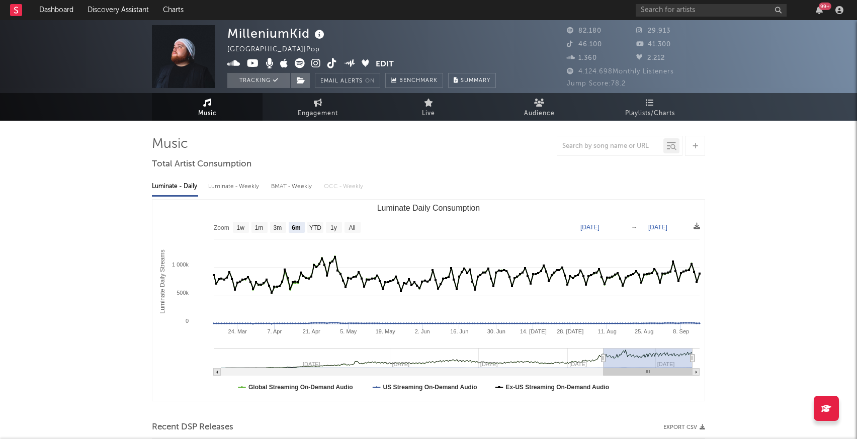 The width and height of the screenshot is (857, 439). Describe the element at coordinates (539, 114) in the screenshot. I see `span: Audience` at that location.